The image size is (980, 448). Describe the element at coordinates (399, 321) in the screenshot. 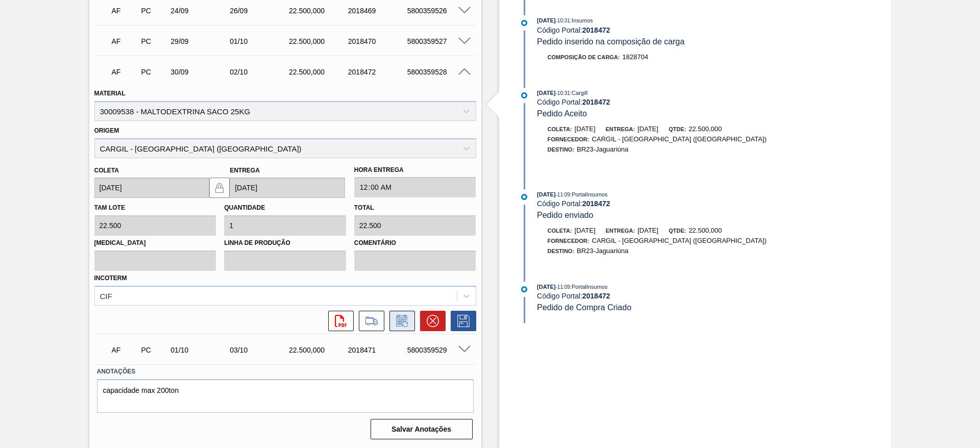

I see `div: Informar alteração no pedido` at that location.